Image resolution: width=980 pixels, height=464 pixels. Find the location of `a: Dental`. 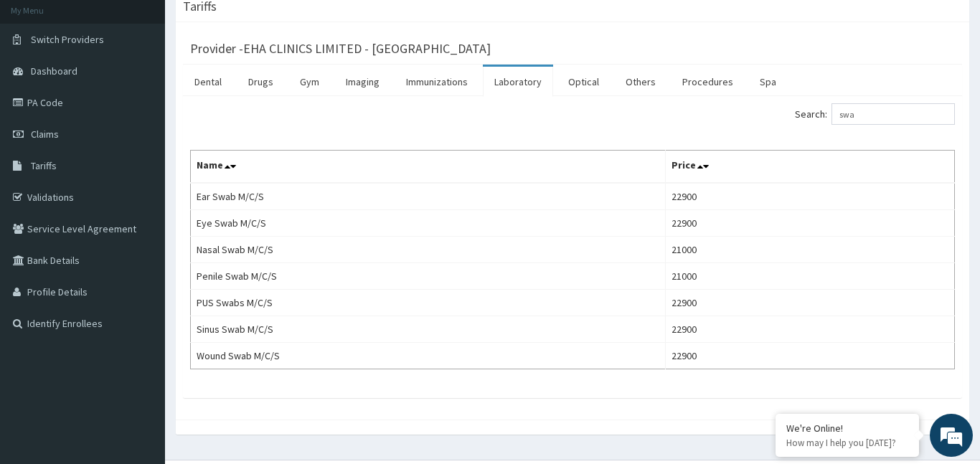

a: Dental is located at coordinates (208, 82).